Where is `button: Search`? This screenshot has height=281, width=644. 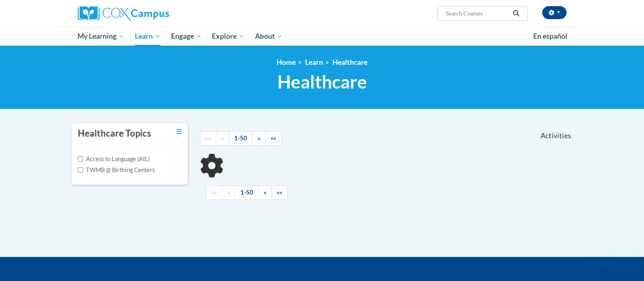 button: Search is located at coordinates (516, 13).